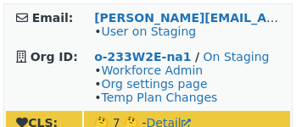 The width and height of the screenshot is (296, 127). I want to click on a: o-233W2E-na1, so click(143, 57).